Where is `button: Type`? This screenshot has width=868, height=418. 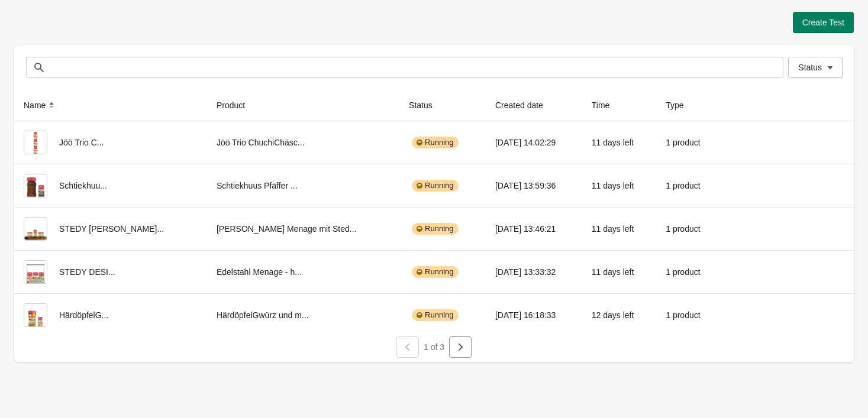 button: Type is located at coordinates (680, 105).